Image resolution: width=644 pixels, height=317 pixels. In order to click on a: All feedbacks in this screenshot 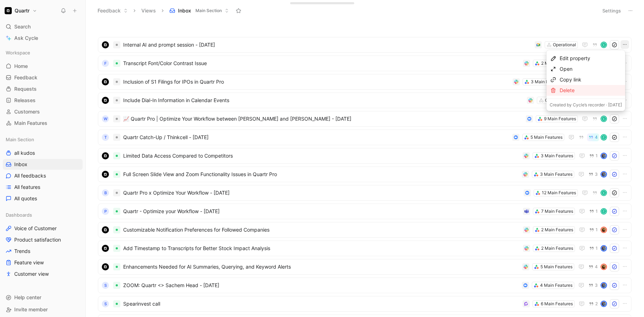, I will do `click(43, 176)`.